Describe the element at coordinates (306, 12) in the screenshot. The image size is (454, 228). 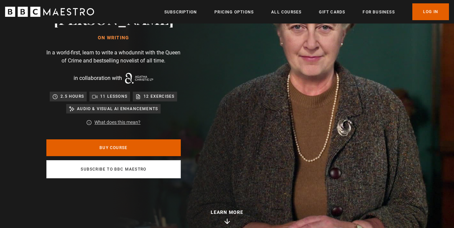
I see `nav: Primary` at that location.